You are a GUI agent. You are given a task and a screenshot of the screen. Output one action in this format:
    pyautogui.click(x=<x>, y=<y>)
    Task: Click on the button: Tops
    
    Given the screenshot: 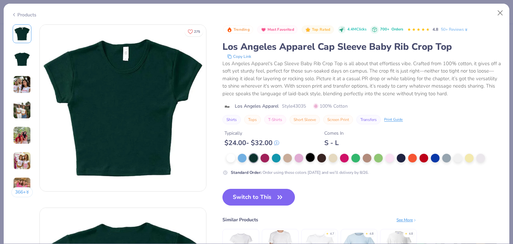 What is the action you would take?
    pyautogui.click(x=253, y=120)
    